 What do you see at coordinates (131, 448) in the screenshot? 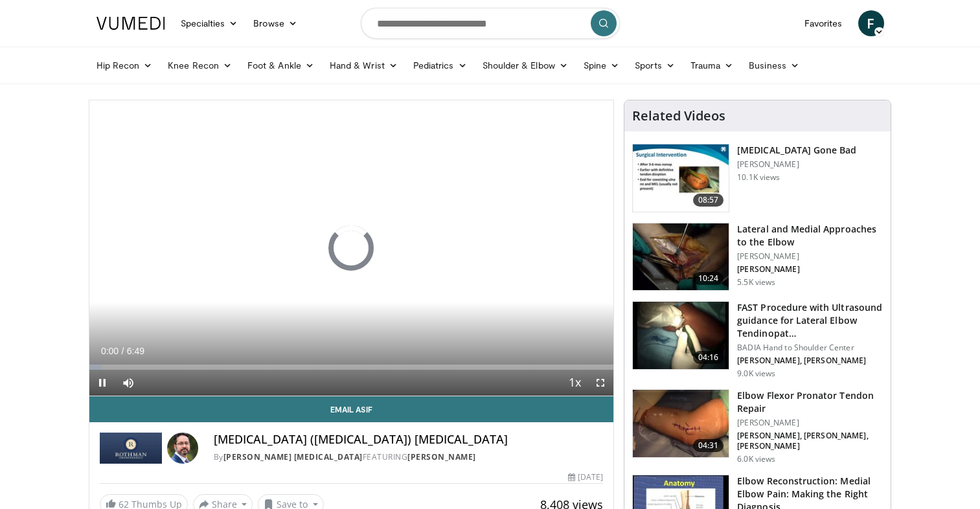
I see `img: Rothman Hand Surgery` at bounding box center [131, 448].